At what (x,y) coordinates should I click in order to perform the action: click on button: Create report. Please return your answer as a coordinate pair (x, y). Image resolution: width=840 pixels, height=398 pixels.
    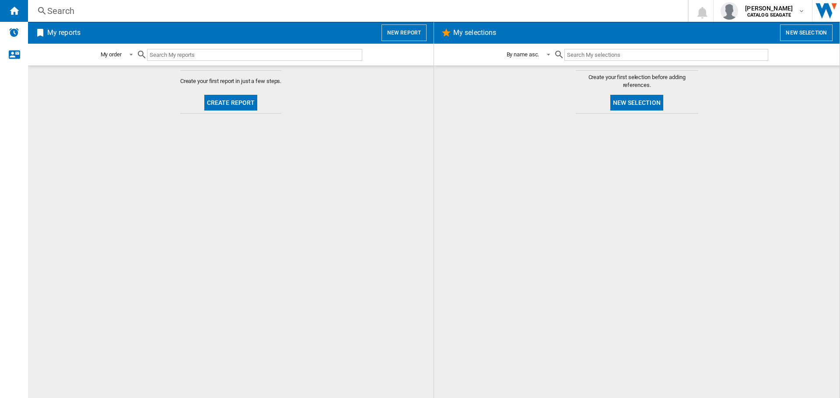
    Looking at the image, I should click on (231, 103).